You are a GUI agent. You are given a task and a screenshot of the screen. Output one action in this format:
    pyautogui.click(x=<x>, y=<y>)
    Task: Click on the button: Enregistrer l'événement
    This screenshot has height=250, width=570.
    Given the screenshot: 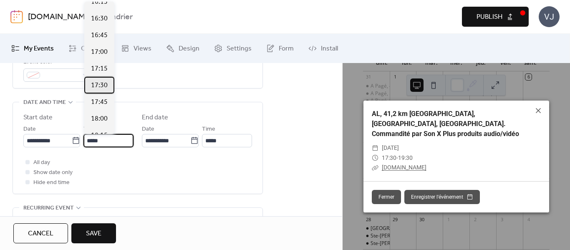 What is the action you would take?
    pyautogui.click(x=442, y=197)
    